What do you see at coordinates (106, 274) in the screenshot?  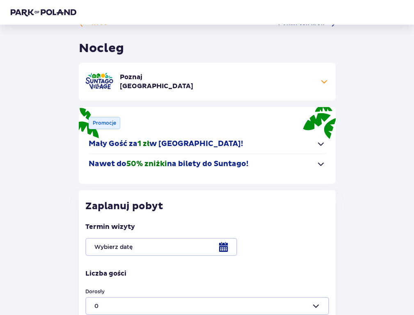 I see `p: Liczba gości` at bounding box center [106, 274].